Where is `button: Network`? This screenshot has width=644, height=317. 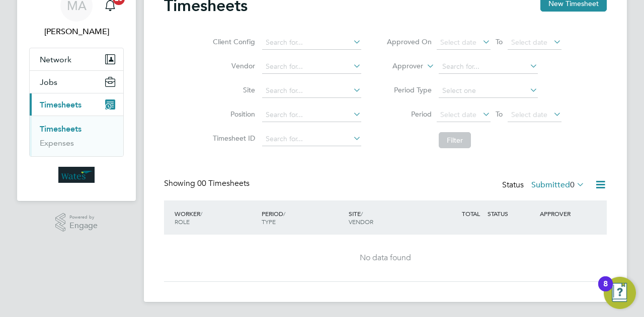
button: Network is located at coordinates (77, 60).